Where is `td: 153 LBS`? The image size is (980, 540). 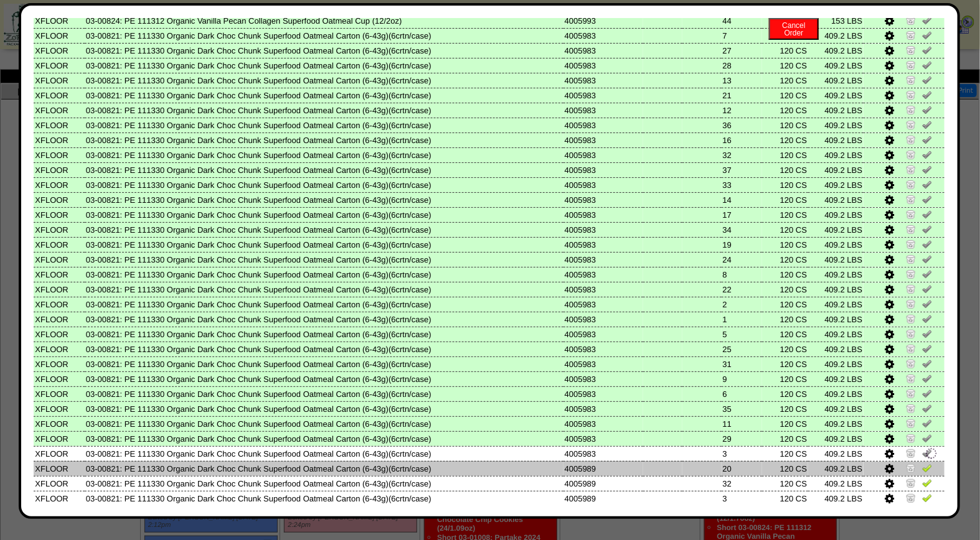 td: 153 LBS is located at coordinates (836, 21).